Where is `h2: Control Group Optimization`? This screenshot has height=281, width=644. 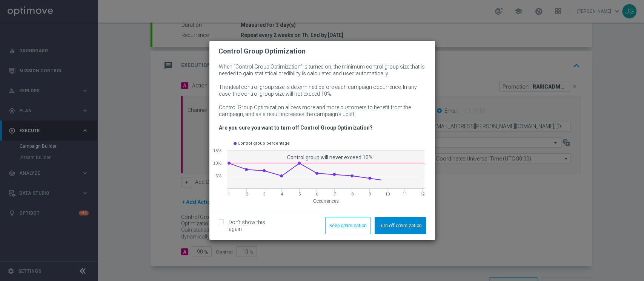 h2: Control Group Optimization is located at coordinates (262, 52).